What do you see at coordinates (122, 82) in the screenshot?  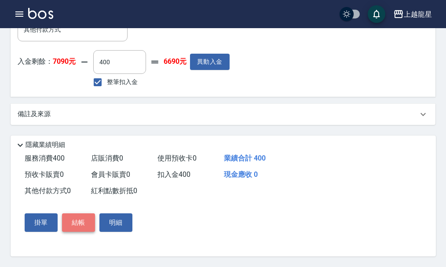 I see `span: 整筆扣入金` at bounding box center [122, 82].